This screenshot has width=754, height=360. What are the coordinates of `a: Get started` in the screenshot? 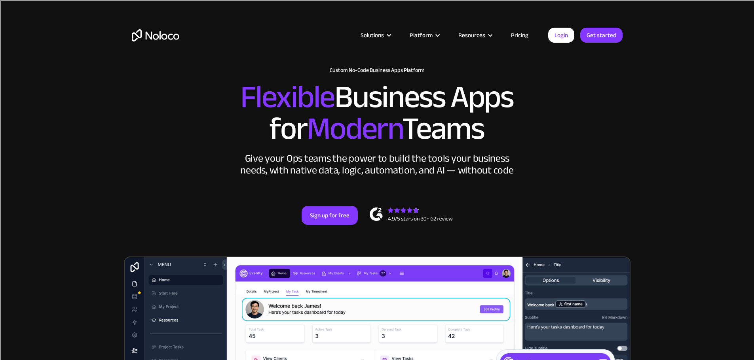 It's located at (601, 35).